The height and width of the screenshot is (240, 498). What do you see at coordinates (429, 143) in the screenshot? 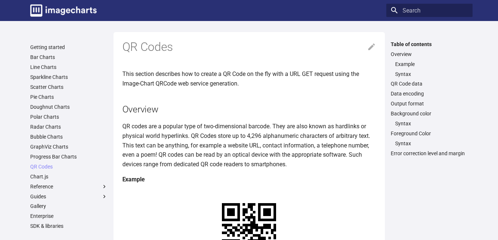
I see `nav: Foreground Color` at bounding box center [429, 143].